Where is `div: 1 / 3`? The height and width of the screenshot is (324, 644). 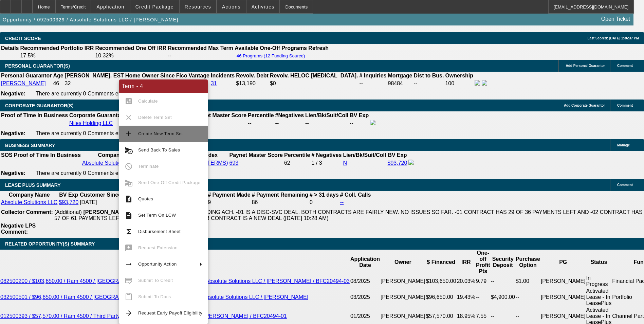
div: 1 / 3 is located at coordinates (326, 163).